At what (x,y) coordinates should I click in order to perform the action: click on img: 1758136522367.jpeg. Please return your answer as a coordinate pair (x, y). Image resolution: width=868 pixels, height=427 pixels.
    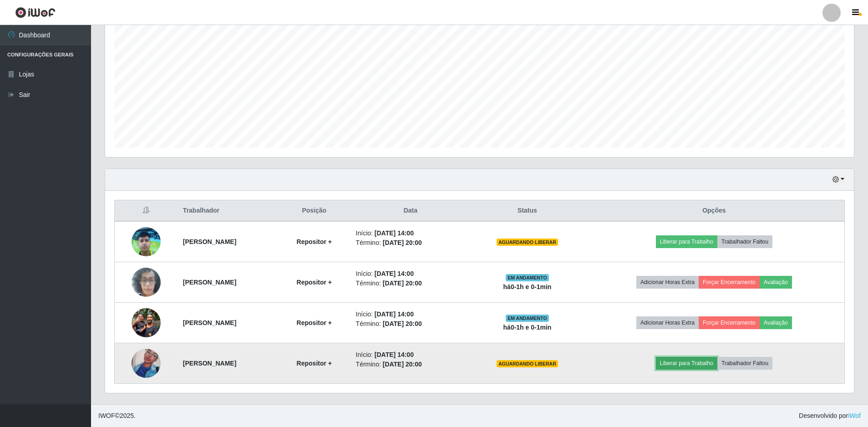
    Looking at the image, I should click on (146, 322).